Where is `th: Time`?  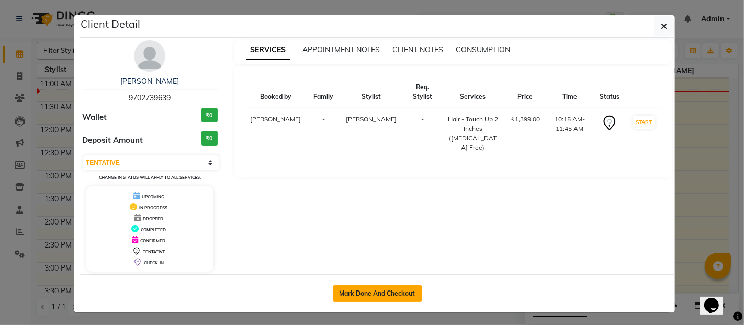 th: Time is located at coordinates (570, 92).